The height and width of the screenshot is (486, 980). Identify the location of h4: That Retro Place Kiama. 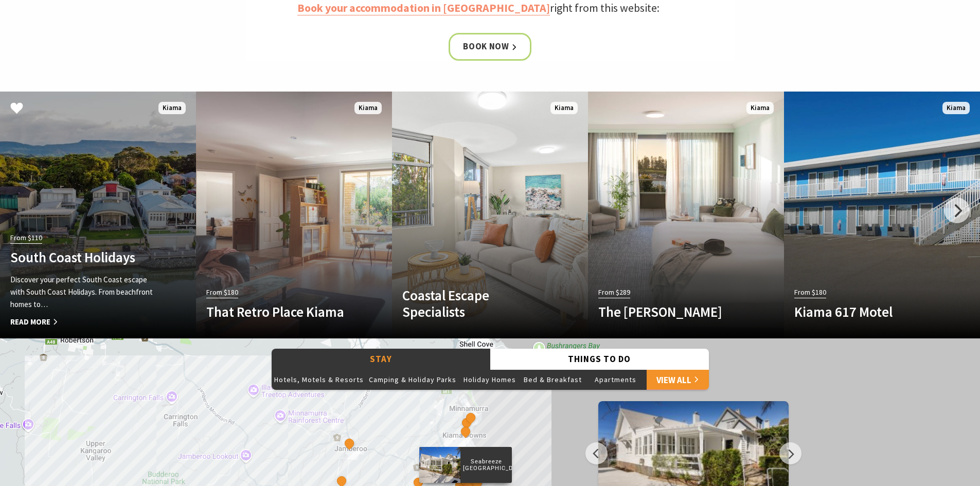
(280, 312).